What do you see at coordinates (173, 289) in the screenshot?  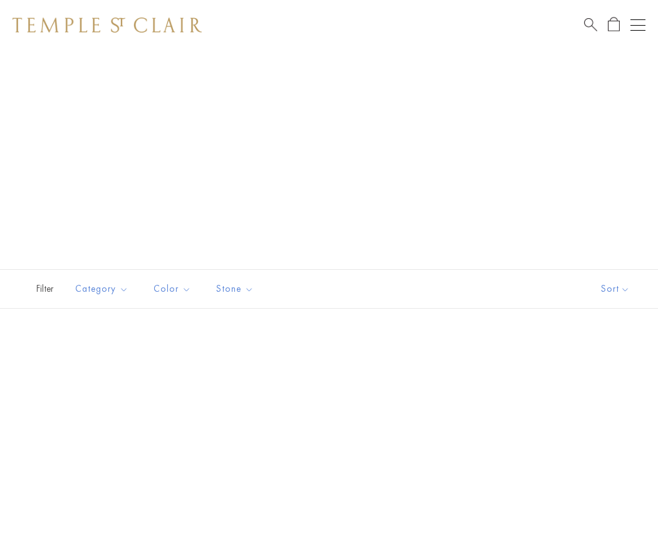 I see `span: Color` at bounding box center [173, 289].